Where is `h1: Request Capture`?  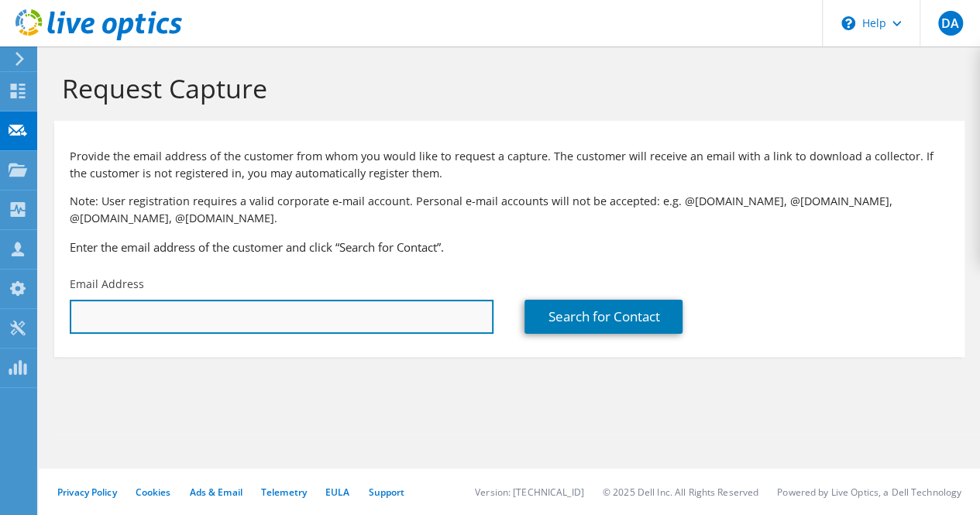
h1: Request Capture is located at coordinates (505, 88).